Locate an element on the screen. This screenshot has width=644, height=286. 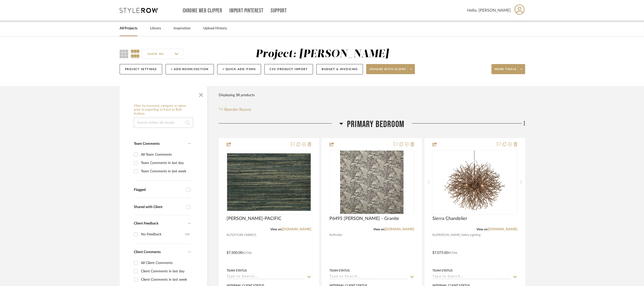
span: Sierra Chandelier is located at coordinates (450, 219).